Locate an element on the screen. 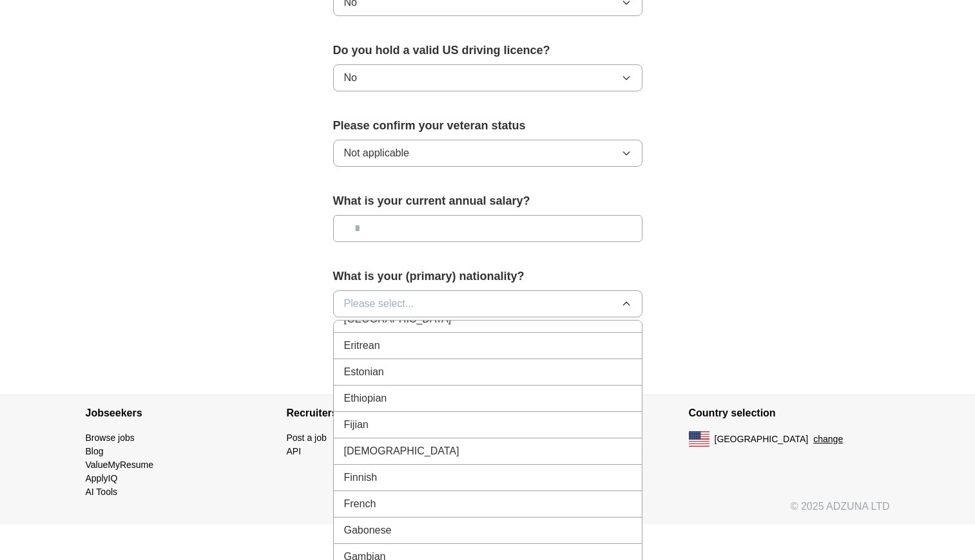 The width and height of the screenshot is (975, 560). span: Fijian is located at coordinates (356, 425).